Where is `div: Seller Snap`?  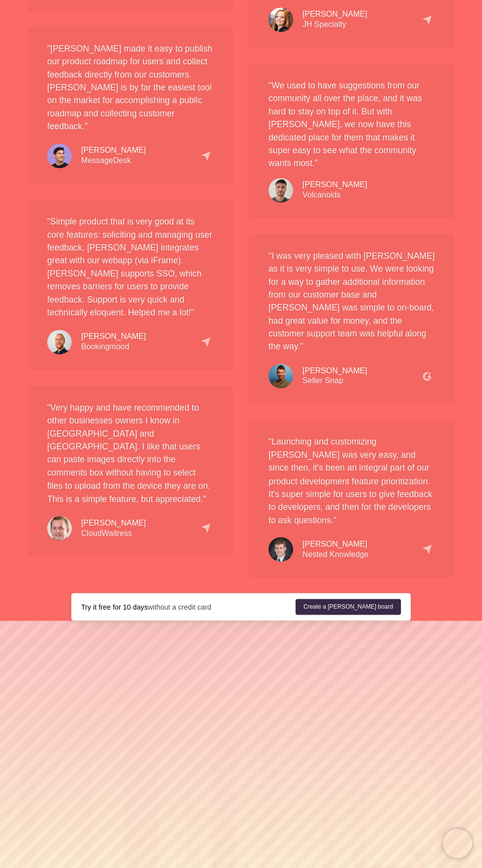
div: Seller Snap is located at coordinates (335, 376).